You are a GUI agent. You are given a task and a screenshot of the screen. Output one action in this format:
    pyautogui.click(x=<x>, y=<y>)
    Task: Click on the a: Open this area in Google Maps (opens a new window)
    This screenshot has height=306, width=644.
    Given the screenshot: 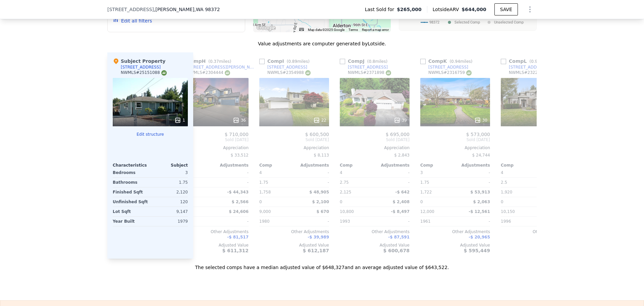 What is the action you would take?
    pyautogui.click(x=266, y=28)
    